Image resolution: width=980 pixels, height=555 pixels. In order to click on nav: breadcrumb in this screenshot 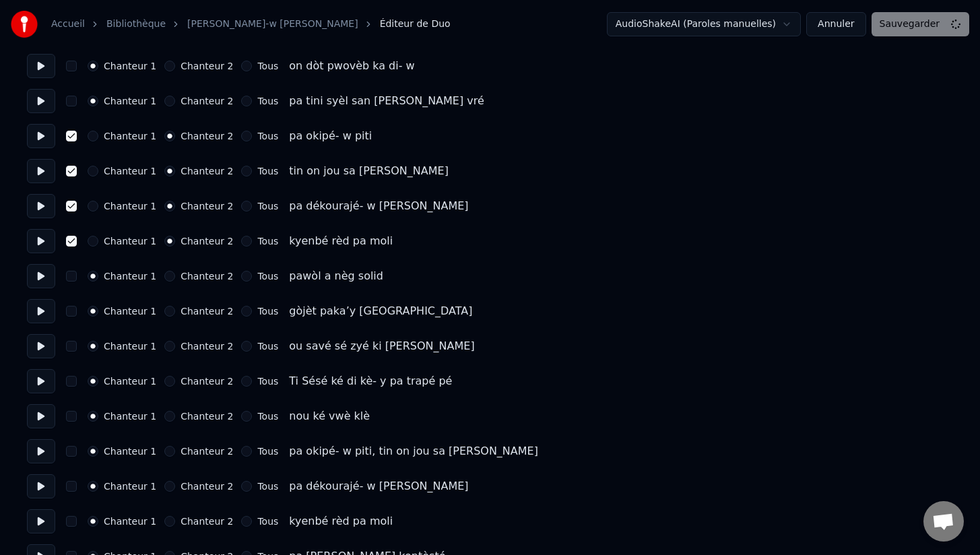, I will do `click(251, 25)`.